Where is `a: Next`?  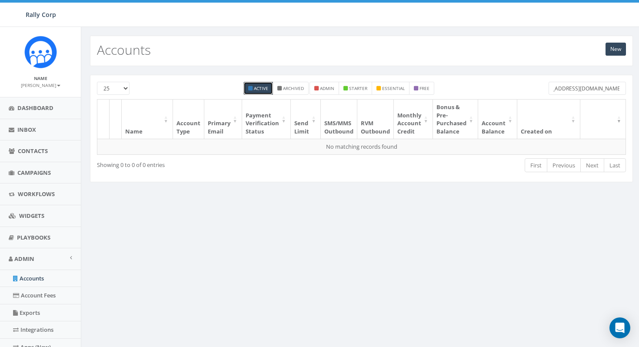
a: Next is located at coordinates (592, 165).